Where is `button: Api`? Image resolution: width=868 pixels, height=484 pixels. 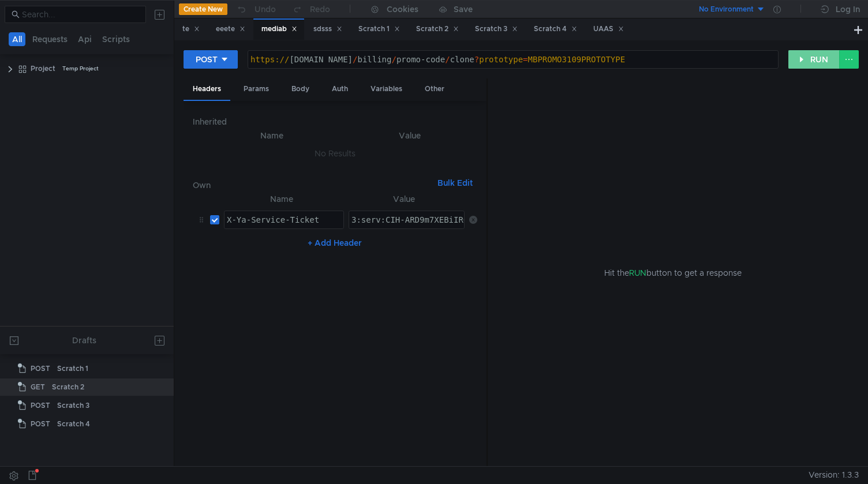 button: Api is located at coordinates (84, 39).